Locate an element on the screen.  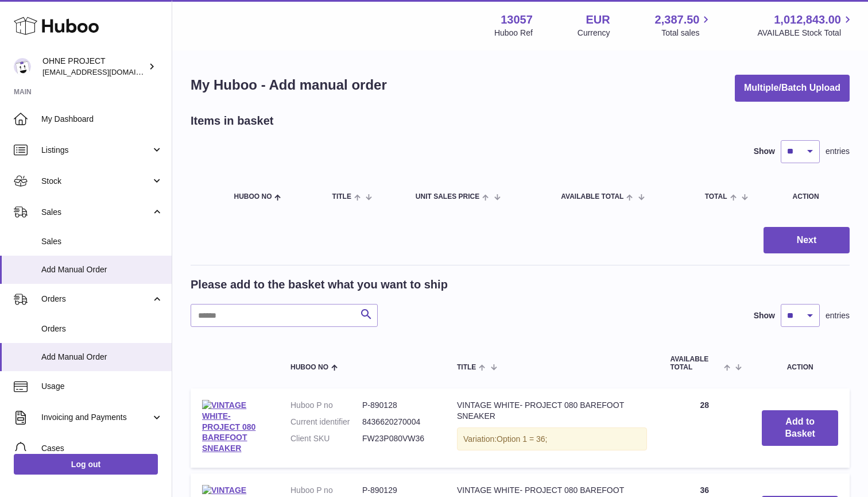
td: VINTAGE WHITE- PROJECT 080 BAREFOOT SNEAKER is located at coordinates (551, 428).